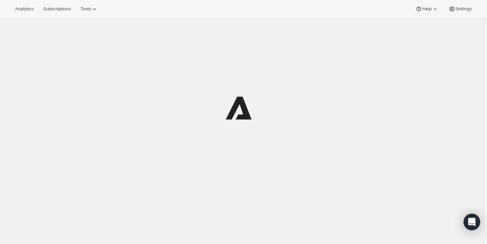 The width and height of the screenshot is (487, 244). What do you see at coordinates (57, 9) in the screenshot?
I see `button: Subscriptions` at bounding box center [57, 9].